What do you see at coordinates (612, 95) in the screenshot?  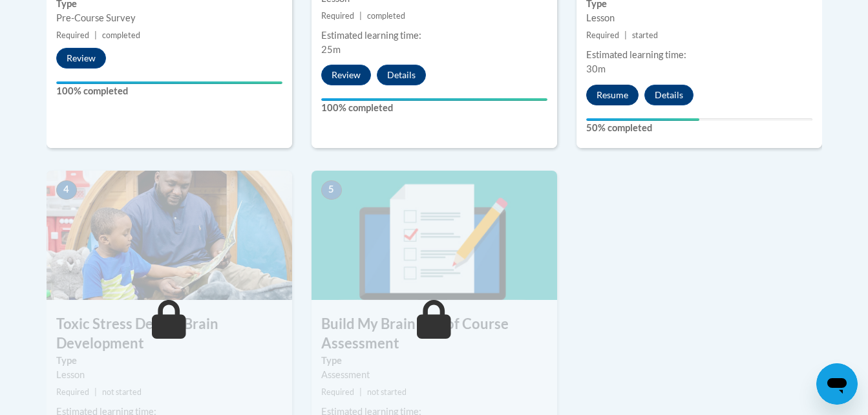 I see `button: Resume` at bounding box center [612, 95].